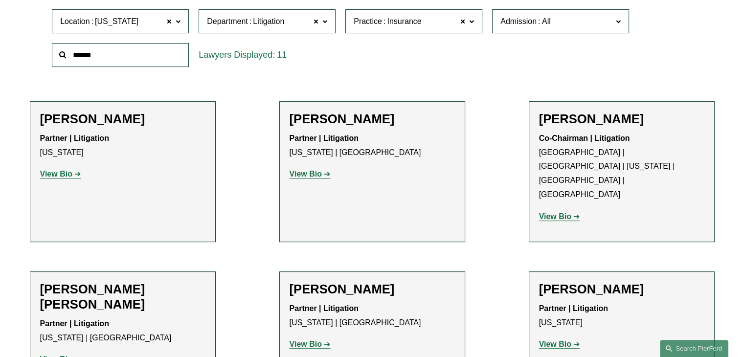  What do you see at coordinates (75, 21) in the screenshot?
I see `span: Location` at bounding box center [75, 21].